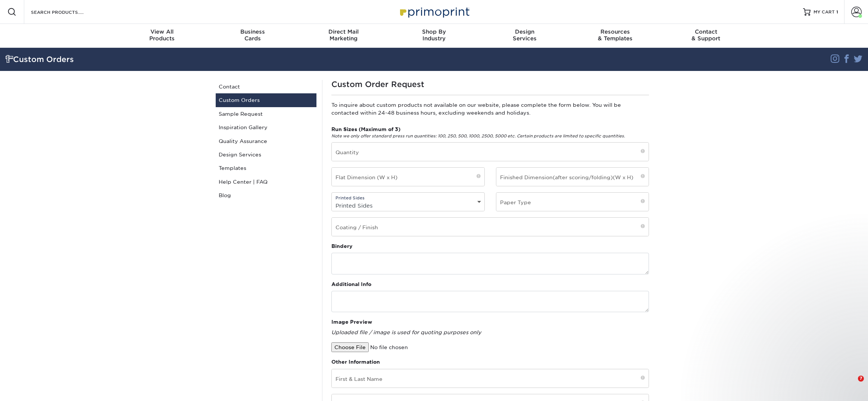 The height and width of the screenshot is (401, 868). Describe the element at coordinates (266, 100) in the screenshot. I see `a: Custom Orders` at that location.